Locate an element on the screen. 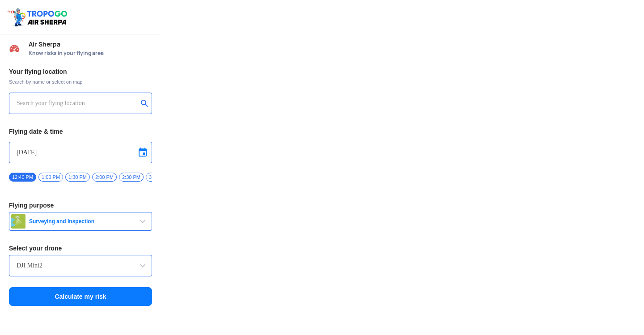  button: Calculate my risk is located at coordinates (81, 296).